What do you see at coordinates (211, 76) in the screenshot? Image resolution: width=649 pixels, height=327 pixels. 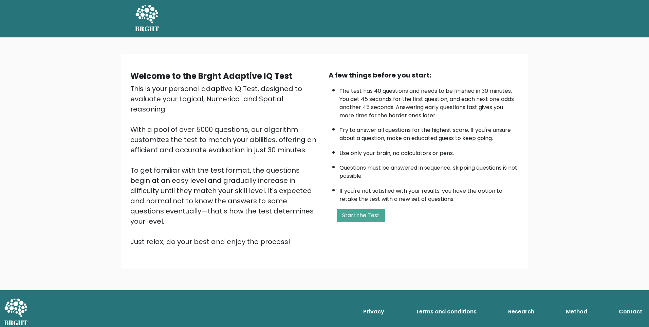 I see `b: Welcome to the Brght Adaptive IQ Test` at bounding box center [211, 76].